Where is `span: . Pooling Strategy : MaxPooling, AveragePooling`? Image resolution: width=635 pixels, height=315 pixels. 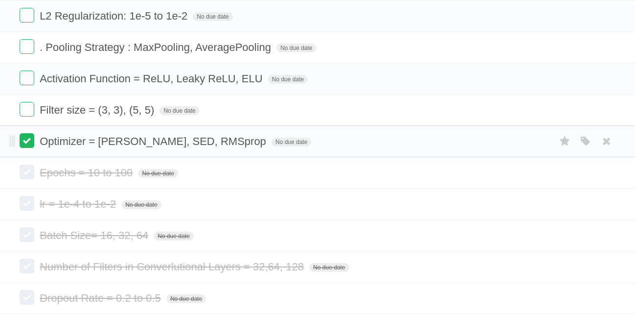 span: . Pooling Strategy : MaxPooling, AveragePooling is located at coordinates (157, 47).